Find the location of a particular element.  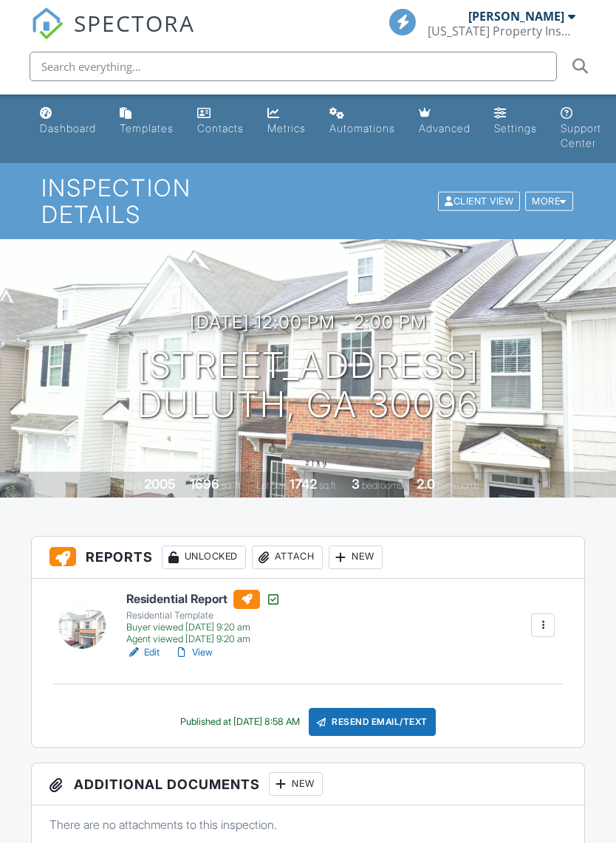

div: Support Center is located at coordinates (580, 135).